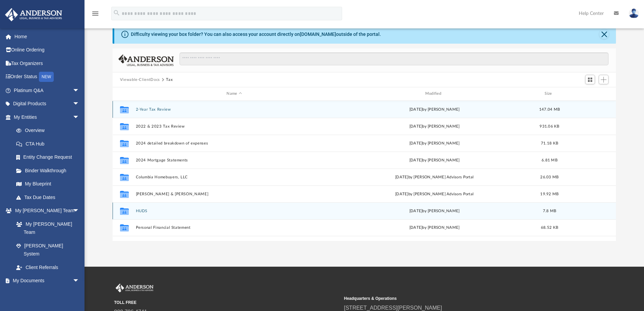  I want to click on a: My Documentsarrow_drop_down, so click(45, 280).